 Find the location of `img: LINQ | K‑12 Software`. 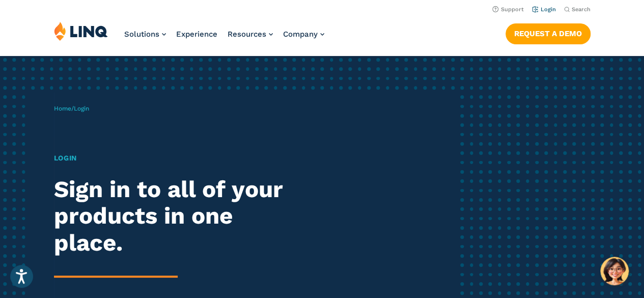

img: LINQ | K‑12 Software is located at coordinates (81, 31).